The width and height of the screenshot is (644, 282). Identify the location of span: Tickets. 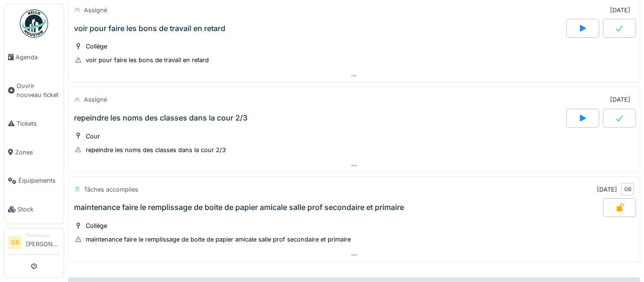
(38, 124).